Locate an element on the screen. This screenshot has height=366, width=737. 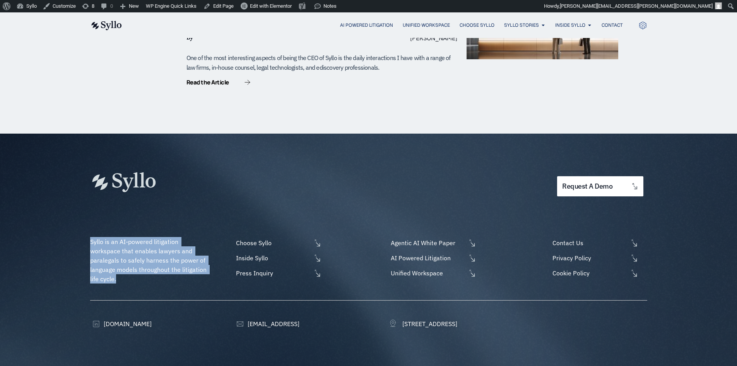
span: Cookie Policy is located at coordinates (590, 273).